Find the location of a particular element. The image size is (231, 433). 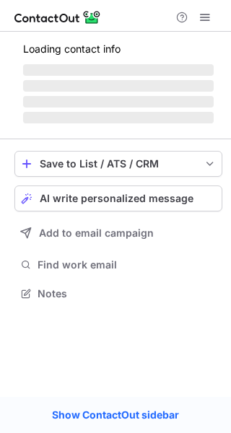

span: AI write personalized message is located at coordinates (116, 199).